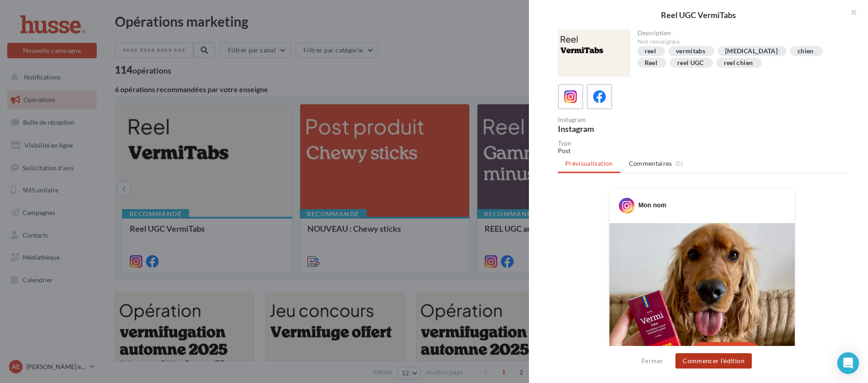  Describe the element at coordinates (690, 63) in the screenshot. I see `div: reel UGC` at that location.